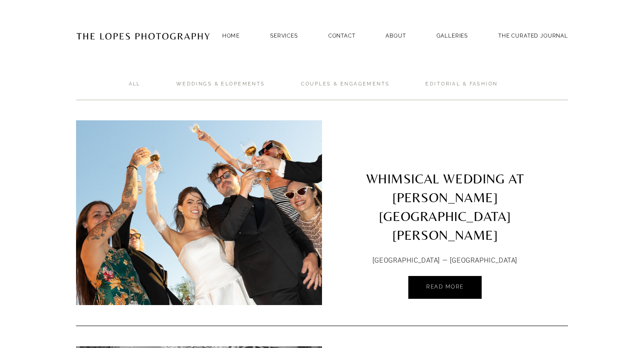  What do you see at coordinates (345, 90) in the screenshot?
I see `a: Couples & ENGAGEMENTS` at bounding box center [345, 90].